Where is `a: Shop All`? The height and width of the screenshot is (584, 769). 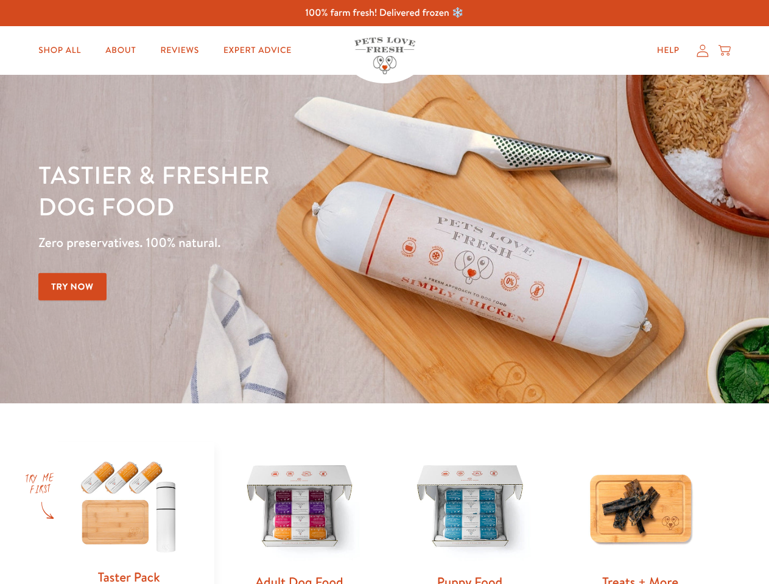 a: Shop All is located at coordinates (60, 51).